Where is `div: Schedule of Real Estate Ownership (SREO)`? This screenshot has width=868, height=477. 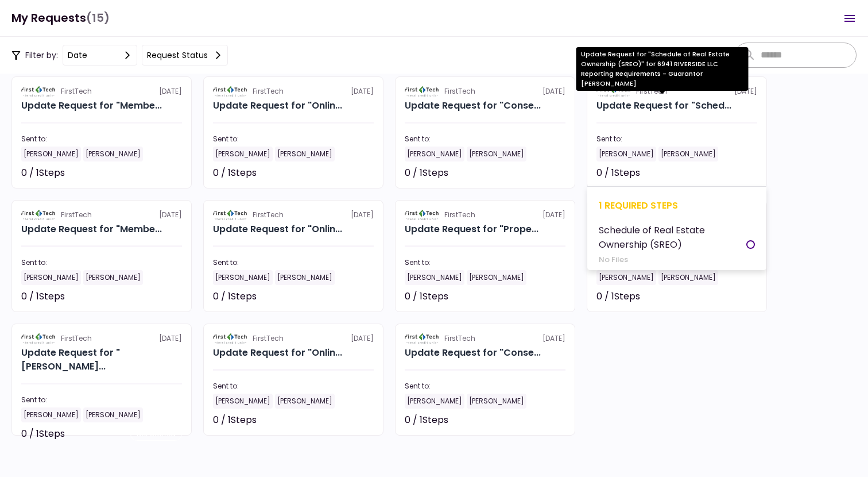 div: Schedule of Real Estate Ownership (SREO) is located at coordinates (673, 237).